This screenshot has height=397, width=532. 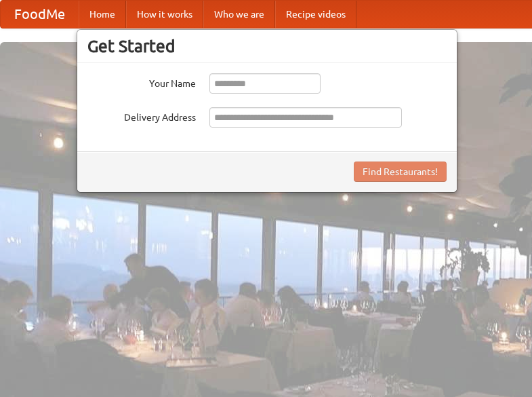 I want to click on h3: Get Started, so click(x=267, y=46).